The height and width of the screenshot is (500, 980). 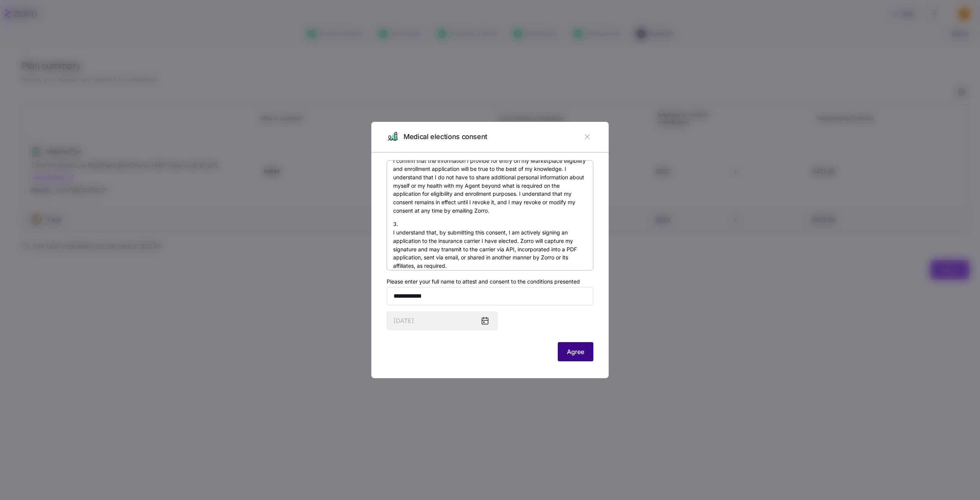 I want to click on button: Agree, so click(x=575, y=351).